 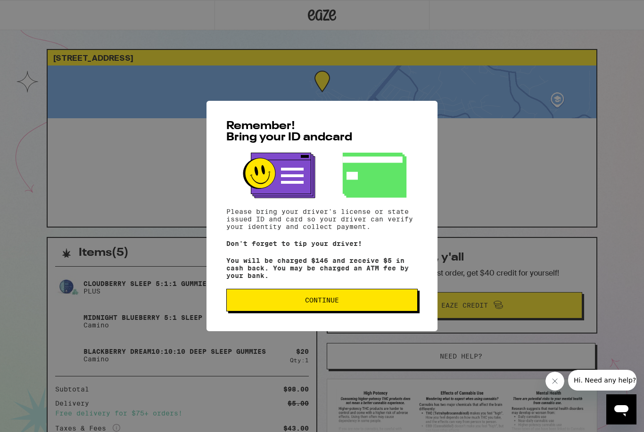 I want to click on span: Hi. Need any help?, so click(x=37, y=10).